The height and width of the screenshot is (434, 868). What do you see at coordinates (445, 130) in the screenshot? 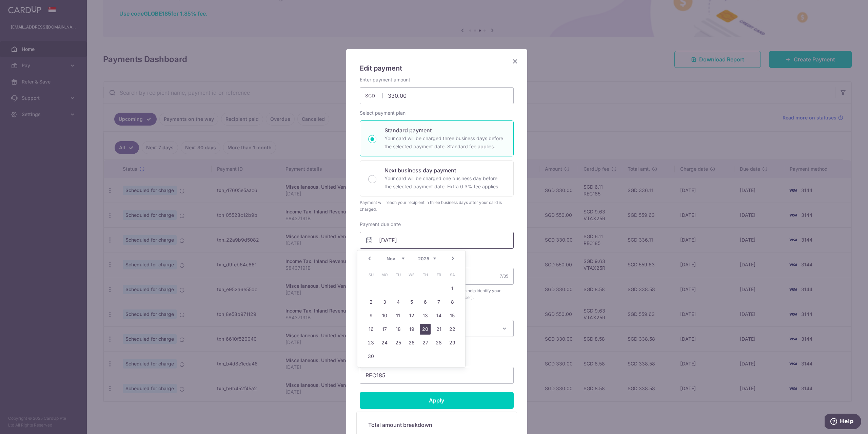
I see `p: Standard payment` at bounding box center [445, 130].